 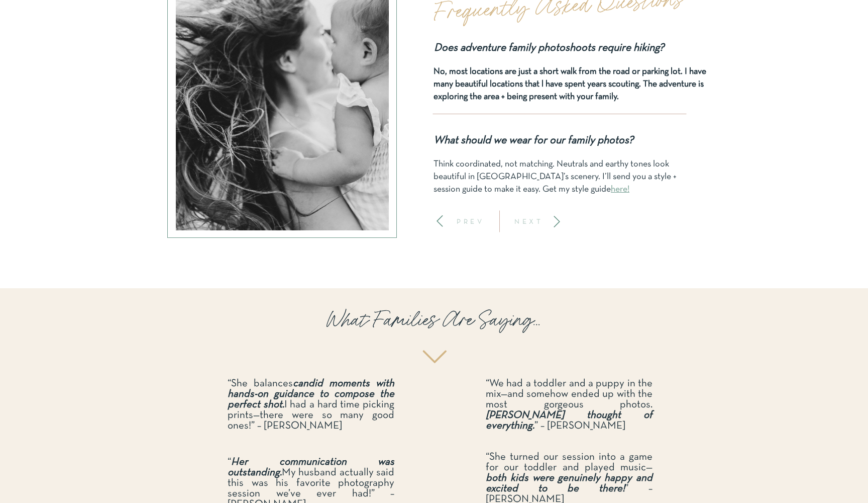 I want to click on i: candid moments with hands-on guidance to compose the perfect shot., so click(x=311, y=393).